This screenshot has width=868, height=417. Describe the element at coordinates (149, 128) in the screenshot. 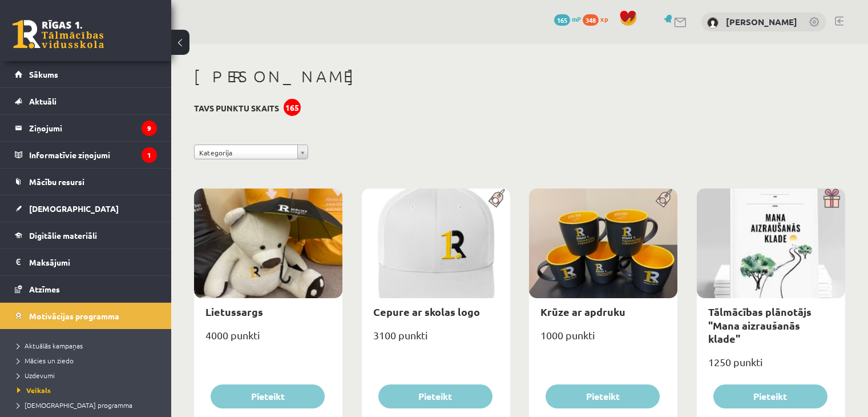

I see `i: 9` at that location.